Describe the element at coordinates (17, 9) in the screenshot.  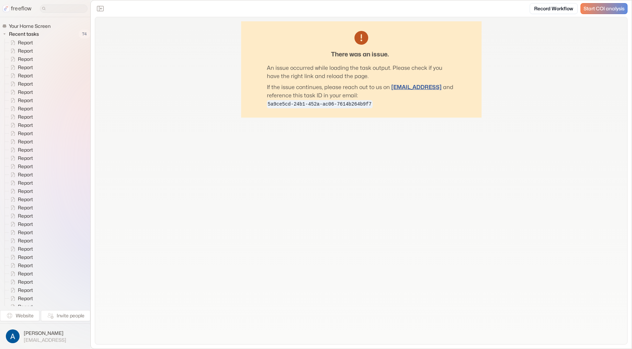
I see `a: freeflow` at that location.